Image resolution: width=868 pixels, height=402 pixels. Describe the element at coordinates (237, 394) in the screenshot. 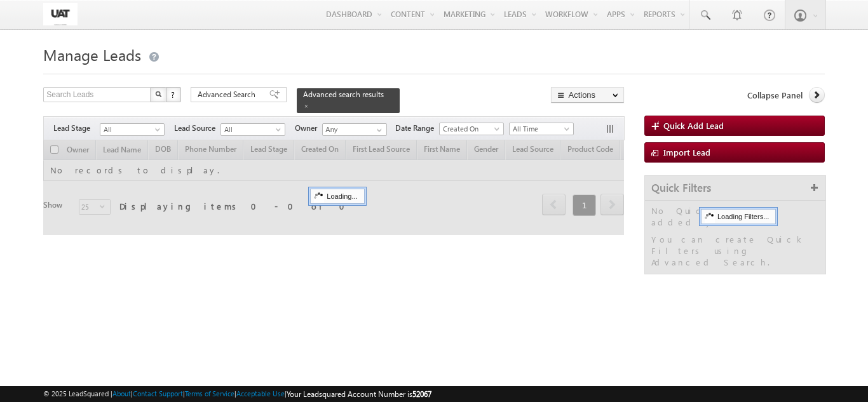

I see `span: © 2025 LeadSquared | | | | |` at that location.